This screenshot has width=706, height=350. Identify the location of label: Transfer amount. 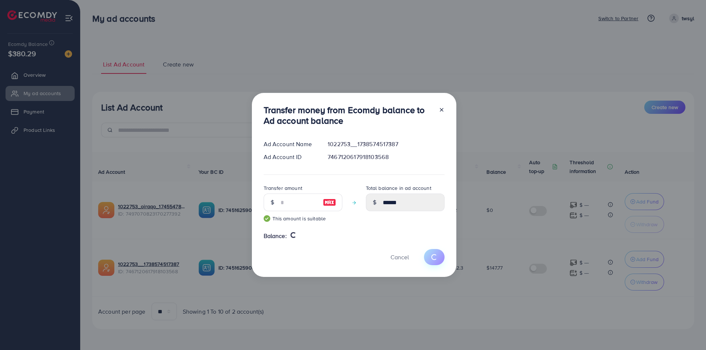
(283, 188).